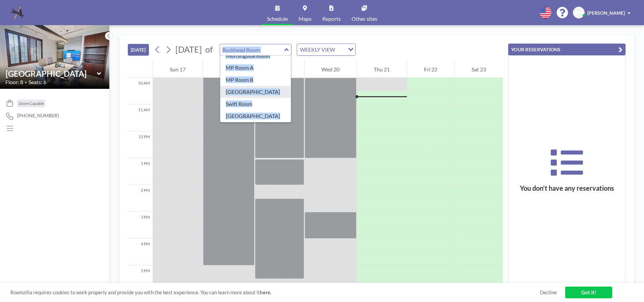  What do you see at coordinates (37, 82) in the screenshot?
I see `span: Seats: 6` at bounding box center [37, 82].